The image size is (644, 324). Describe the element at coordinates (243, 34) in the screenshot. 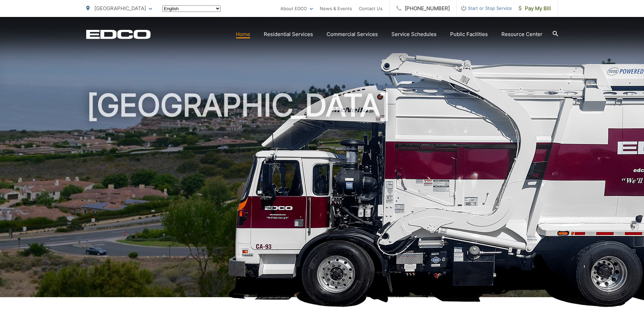

I see `a: Home` at that location.